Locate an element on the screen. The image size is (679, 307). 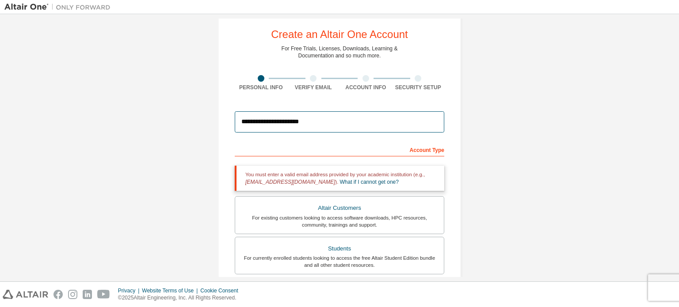
img: facebook.svg is located at coordinates (58, 295).